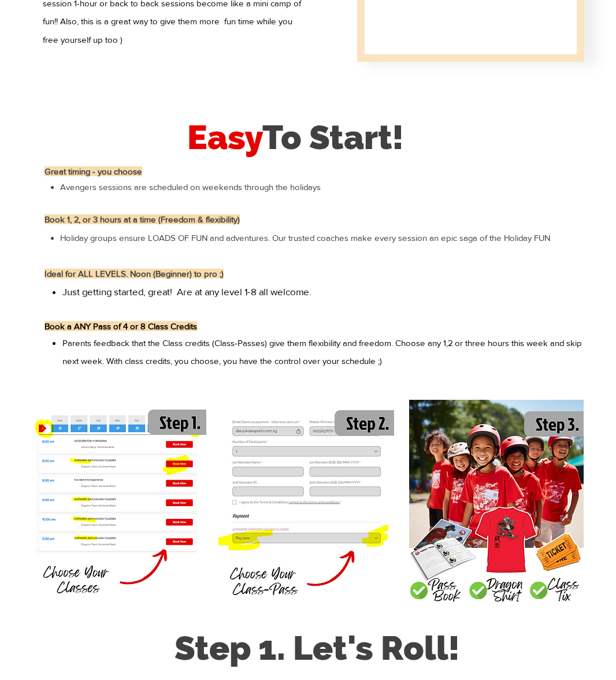  Describe the element at coordinates (134, 273) in the screenshot. I see `span: Ideal for ALL LEVELS. Noon (Beginner) to pro ;)` at that location.